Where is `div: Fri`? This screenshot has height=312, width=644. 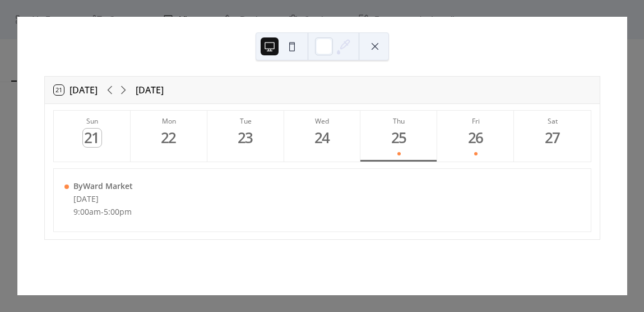 div: Fri is located at coordinates (475, 121).